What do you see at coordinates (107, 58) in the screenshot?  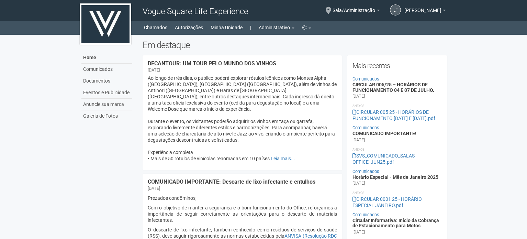 I see `a: Home` at bounding box center [107, 58].